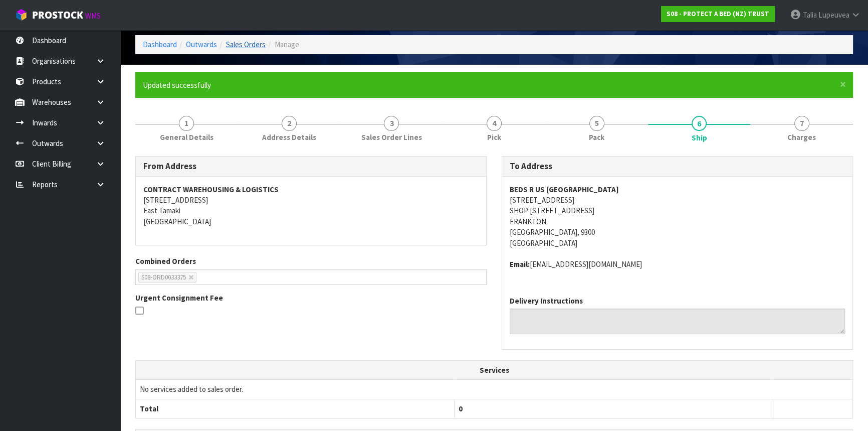  What do you see at coordinates (392, 137) in the screenshot?
I see `span: Sales Order Lines` at bounding box center [392, 137].